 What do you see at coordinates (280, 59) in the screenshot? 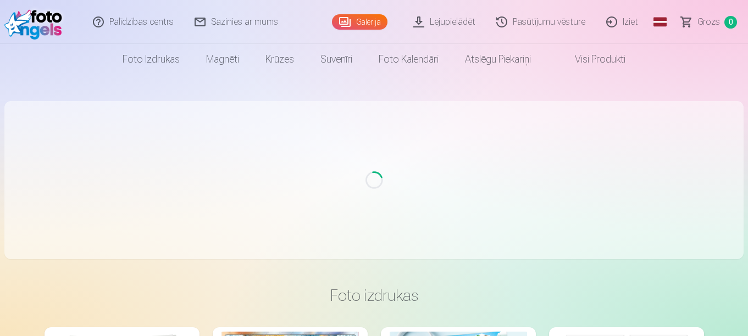
I see `a: Krūzes` at bounding box center [280, 59].